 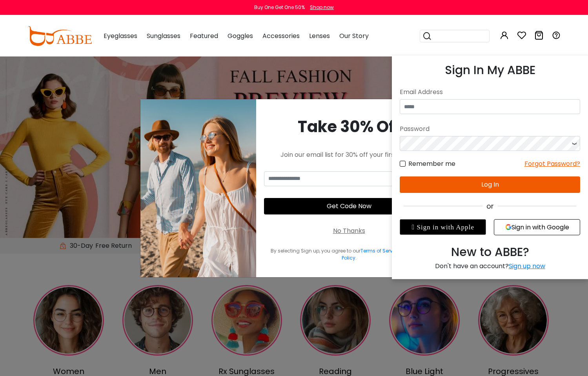 I want to click on img: welcome, so click(x=198, y=188).